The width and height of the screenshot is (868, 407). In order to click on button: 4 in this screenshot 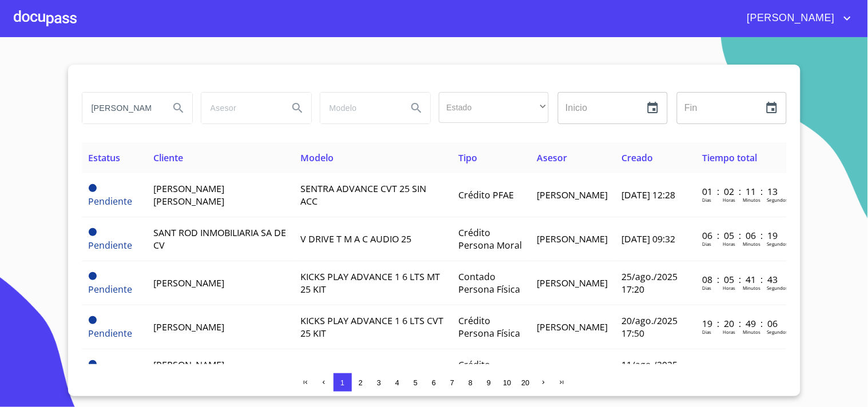, I will do `click(397, 383)`.